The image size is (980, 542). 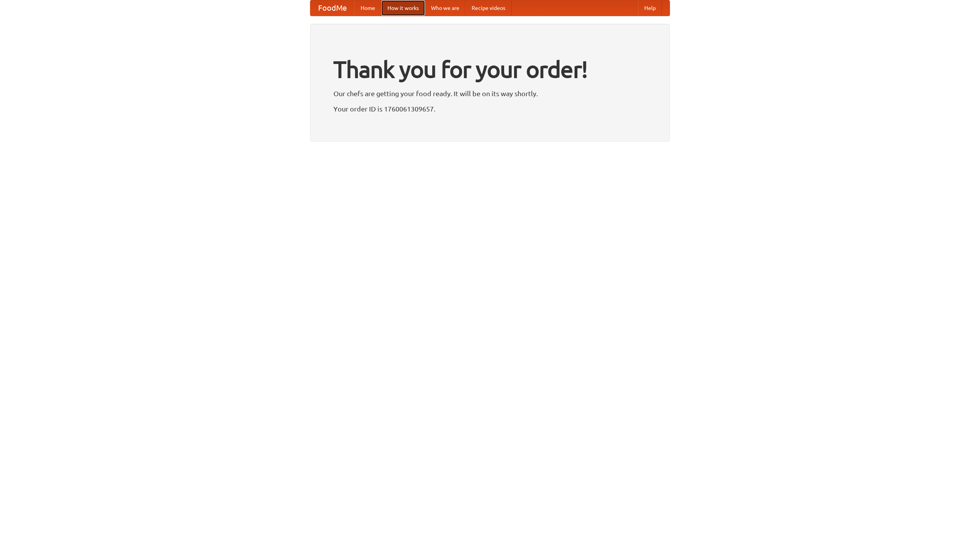 I want to click on a: Help, so click(x=650, y=8).